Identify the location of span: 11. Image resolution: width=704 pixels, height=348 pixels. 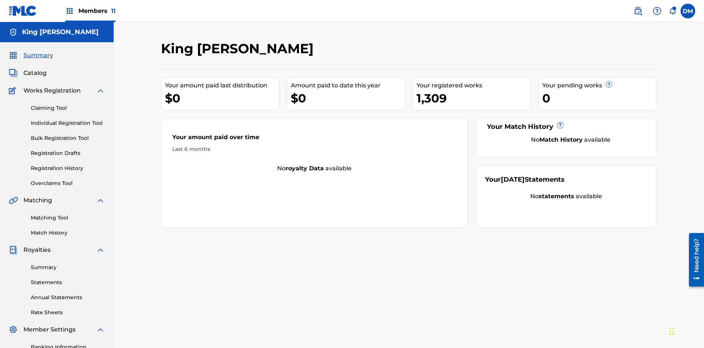
(113, 11).